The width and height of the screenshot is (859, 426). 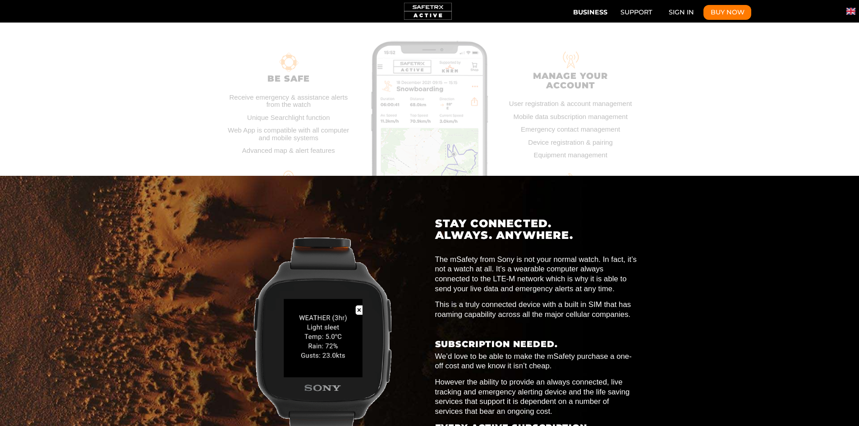 I want to click on button: Buy Now, so click(x=727, y=13).